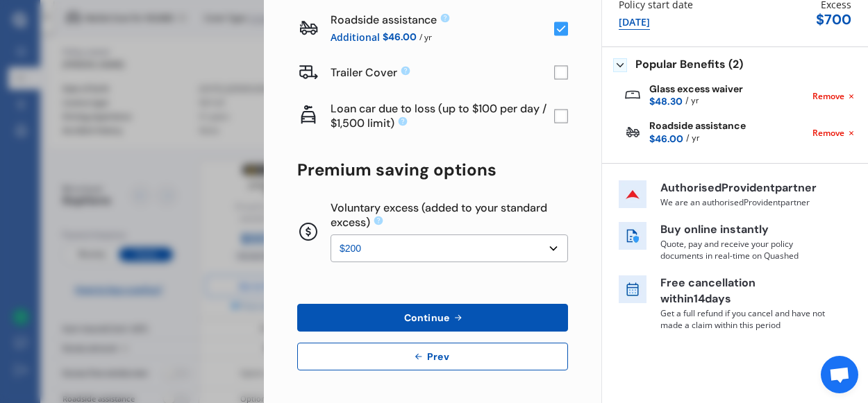  Describe the element at coordinates (633, 195) in the screenshot. I see `img: insurer icon` at that location.